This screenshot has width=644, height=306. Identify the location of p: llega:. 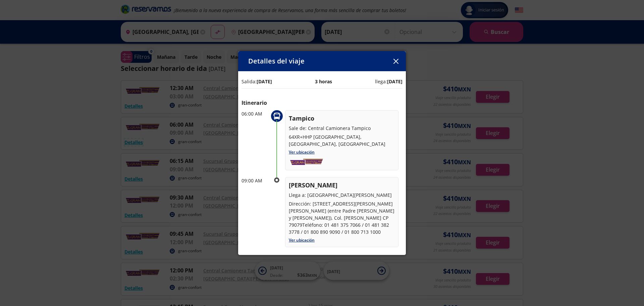
(388, 81).